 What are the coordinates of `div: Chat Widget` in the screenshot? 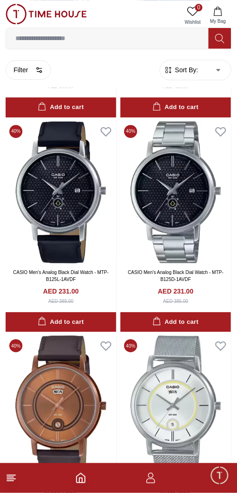 It's located at (220, 476).